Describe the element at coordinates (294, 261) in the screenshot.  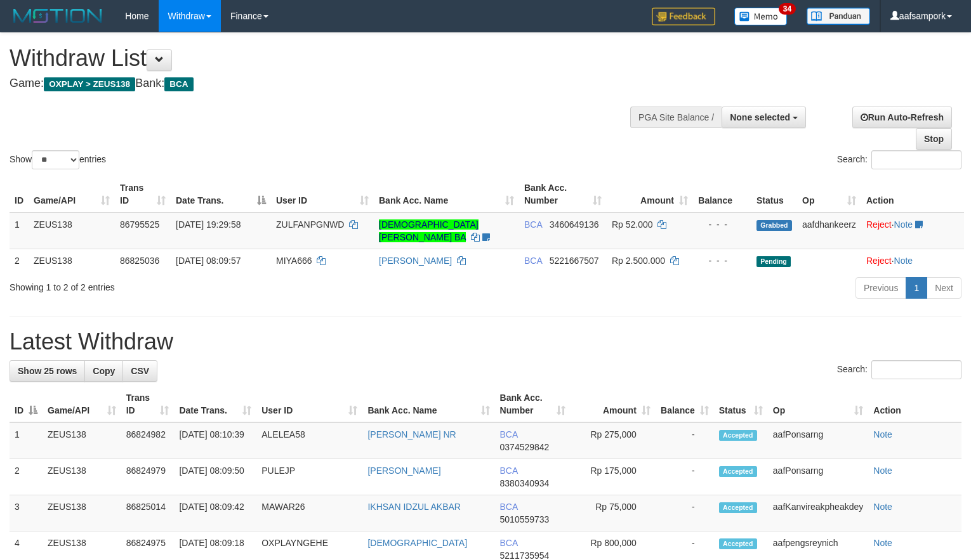
I see `span: MIYA666` at that location.